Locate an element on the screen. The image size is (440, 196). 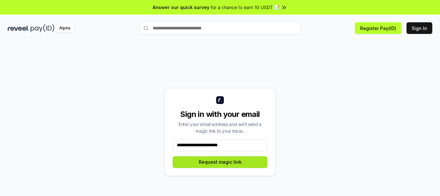
img: reveel_dark is located at coordinates (18, 28).